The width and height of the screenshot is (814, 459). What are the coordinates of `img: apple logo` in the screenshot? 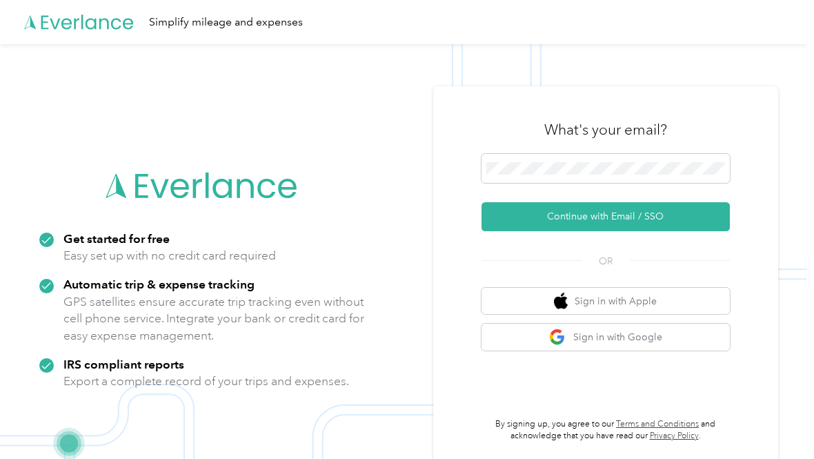 It's located at (561, 301).